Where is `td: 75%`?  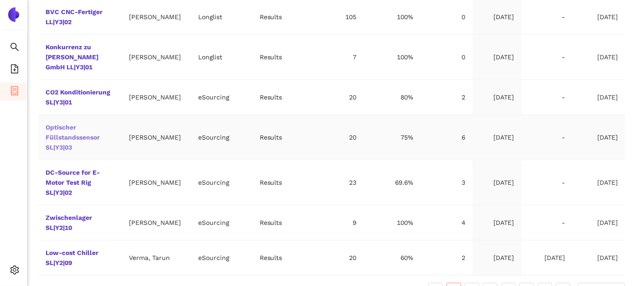
td: 75% is located at coordinates (392, 137).